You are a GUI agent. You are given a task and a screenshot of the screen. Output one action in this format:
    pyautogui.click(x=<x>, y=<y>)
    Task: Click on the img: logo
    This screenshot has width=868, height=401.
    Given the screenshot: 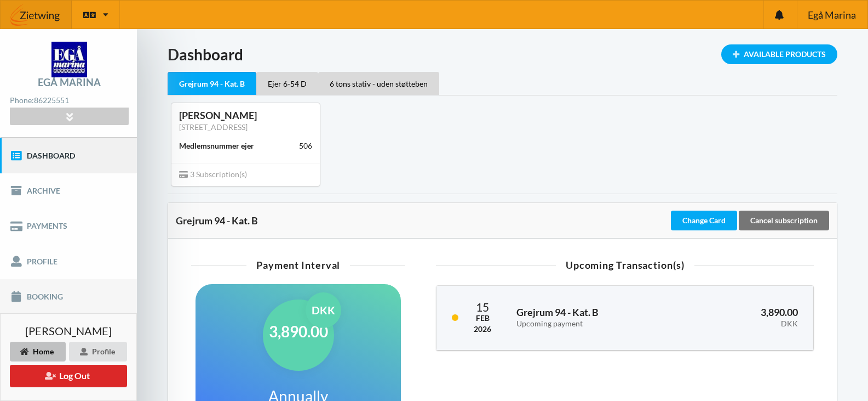 What is the action you would take?
    pyautogui.click(x=69, y=59)
    